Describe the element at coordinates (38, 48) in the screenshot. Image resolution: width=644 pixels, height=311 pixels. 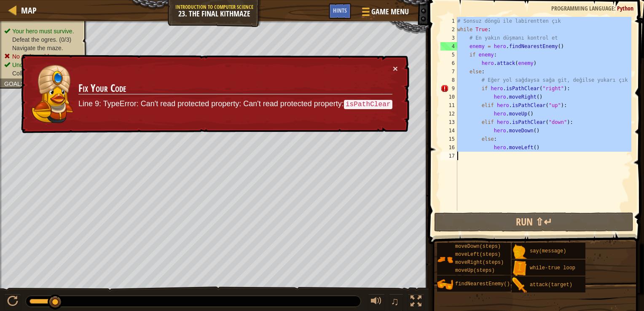
I see `span: Navigate the maze.` at that location.